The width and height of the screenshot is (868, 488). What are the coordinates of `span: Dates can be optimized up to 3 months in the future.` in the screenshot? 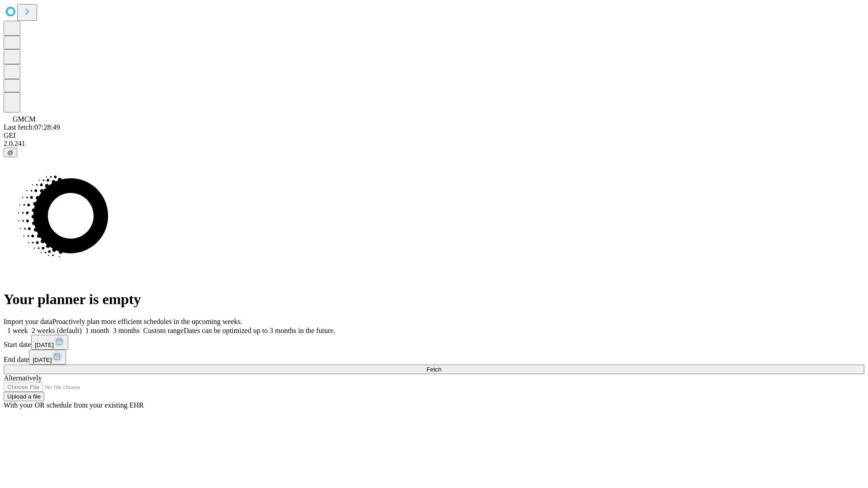 It's located at (259, 330).